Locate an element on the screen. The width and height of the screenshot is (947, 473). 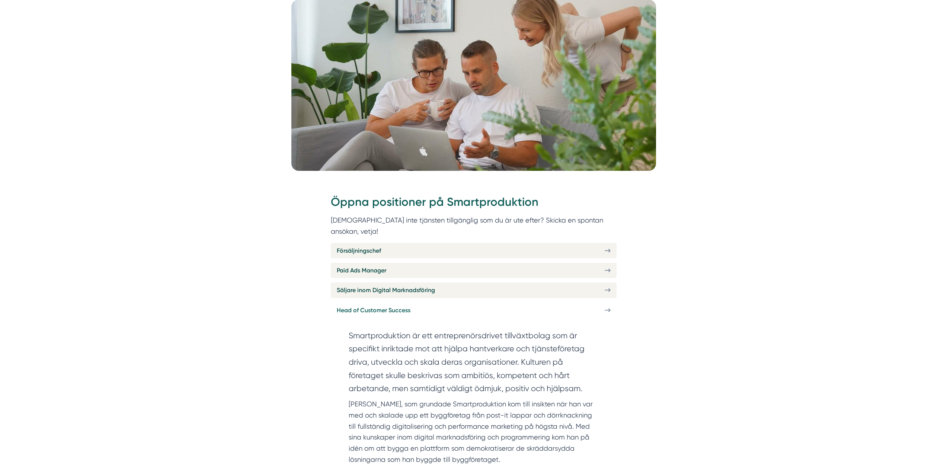
a: Försäljningschef is located at coordinates (474, 250).